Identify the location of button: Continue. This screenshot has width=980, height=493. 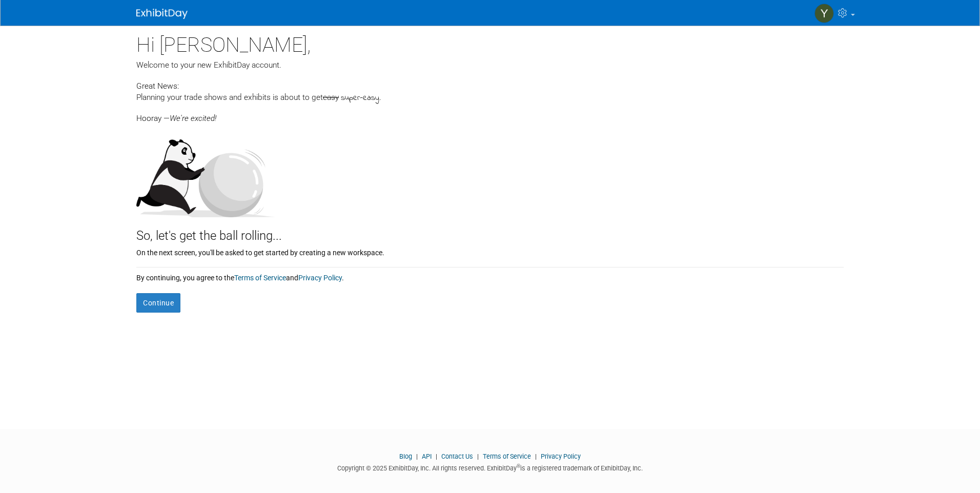
(158, 303).